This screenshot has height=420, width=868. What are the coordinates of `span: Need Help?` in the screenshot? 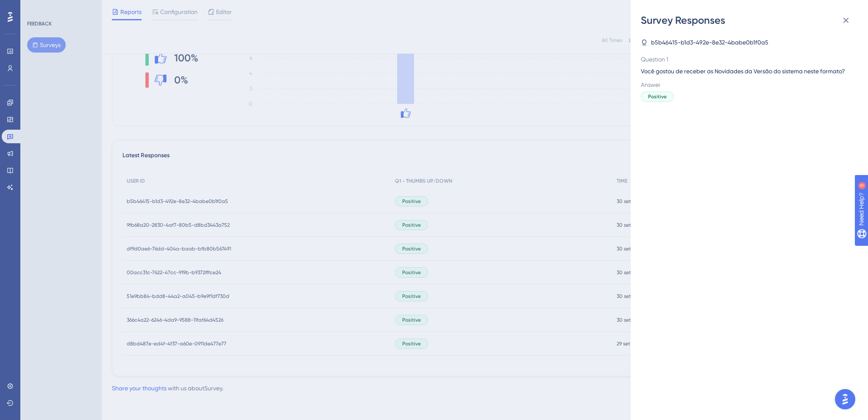 It's located at (37, 7).